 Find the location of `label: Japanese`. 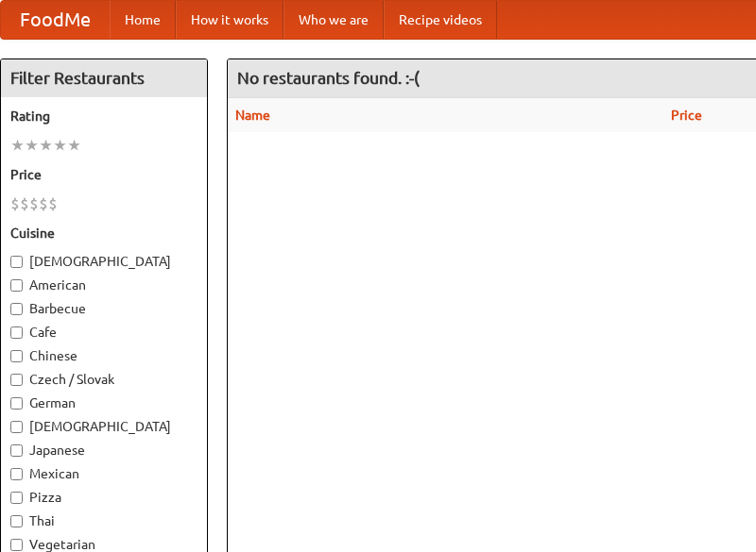

label: Japanese is located at coordinates (104, 450).